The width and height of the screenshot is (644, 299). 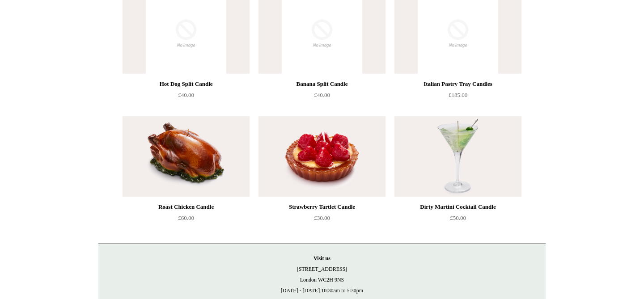 I want to click on div: Italian Pastry Tray Candles, so click(x=458, y=84).